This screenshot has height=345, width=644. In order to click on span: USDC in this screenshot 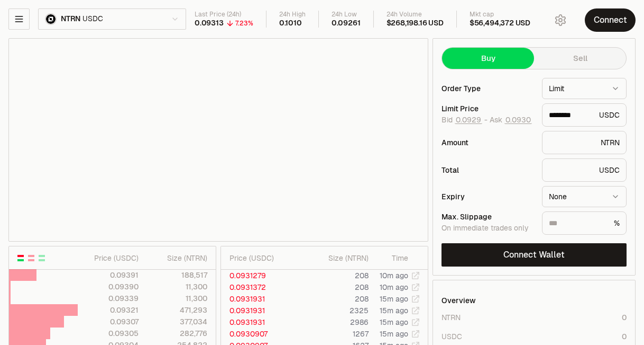, I will do `click(93, 19)`.